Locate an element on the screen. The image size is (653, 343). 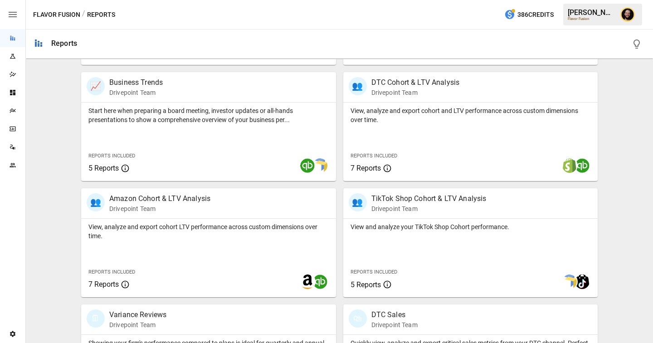
img: Ciaran Nugent is located at coordinates (628, 15).